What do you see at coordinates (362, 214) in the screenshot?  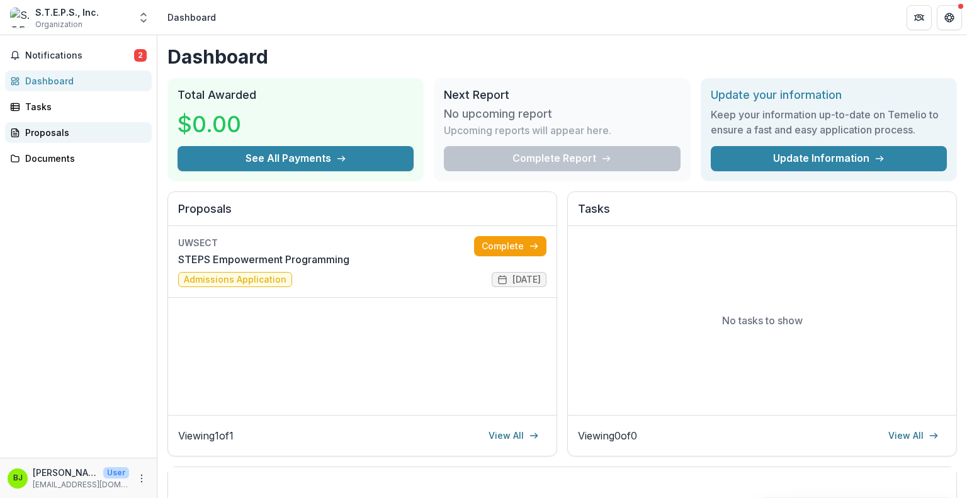 I see `h2: Proposals` at bounding box center [362, 214].